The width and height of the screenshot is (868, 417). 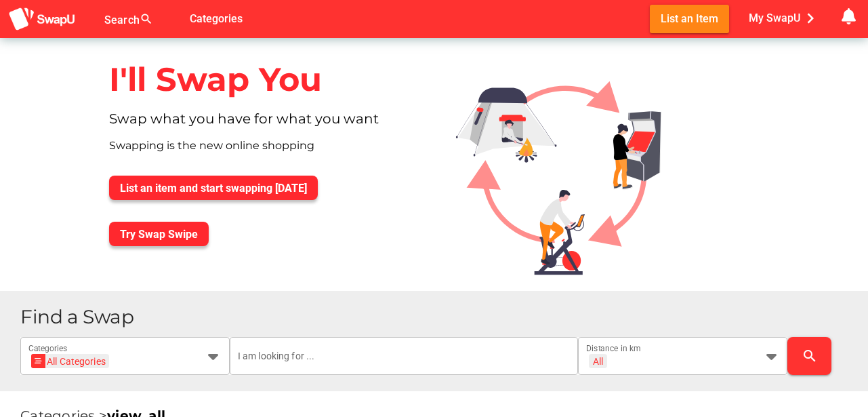 What do you see at coordinates (42, 19) in the screenshot?
I see `img: aSD8y5uGLpzPJLYTcYcjNu3laj1c05W5KWf0Ds+Za8uybjssssuu+yyyy677LKX2n+PWMSDJ9a87AAAAABJRU5ErkJggg==` at bounding box center [42, 19].